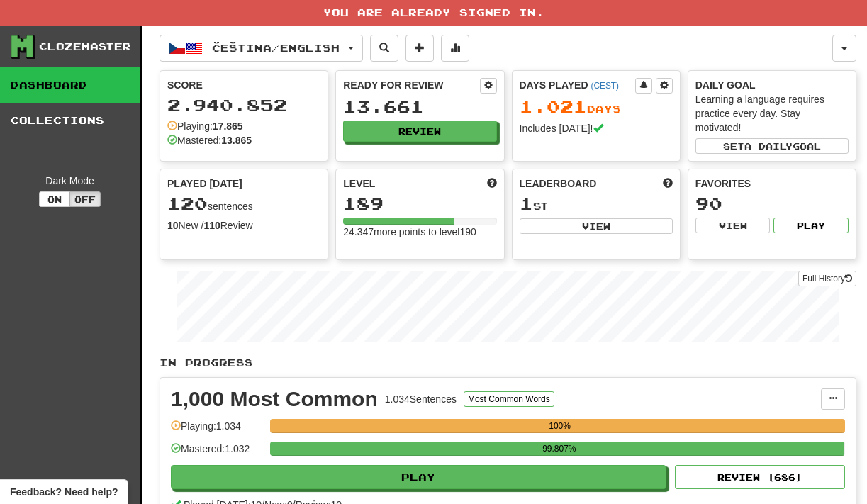 This screenshot has width=867, height=504. I want to click on span: This week in points, UTC, so click(668, 184).